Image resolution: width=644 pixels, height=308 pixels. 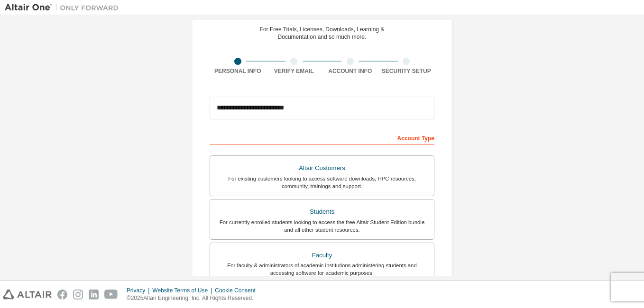 I want to click on div: Privacy, so click(x=140, y=290).